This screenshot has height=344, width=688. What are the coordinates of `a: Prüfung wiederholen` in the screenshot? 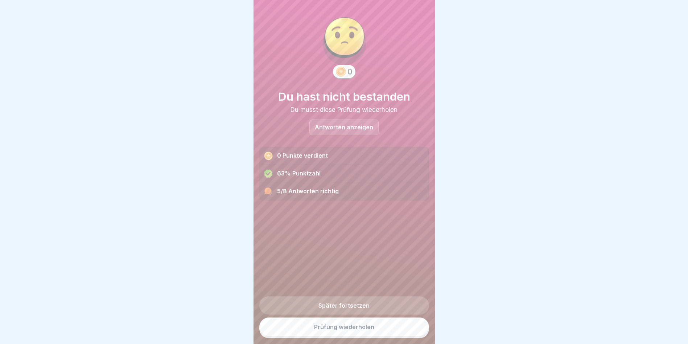 It's located at (344, 327).